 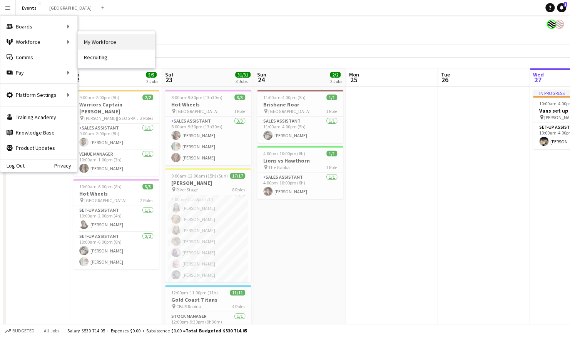 I want to click on span: The Gabba, so click(x=279, y=167).